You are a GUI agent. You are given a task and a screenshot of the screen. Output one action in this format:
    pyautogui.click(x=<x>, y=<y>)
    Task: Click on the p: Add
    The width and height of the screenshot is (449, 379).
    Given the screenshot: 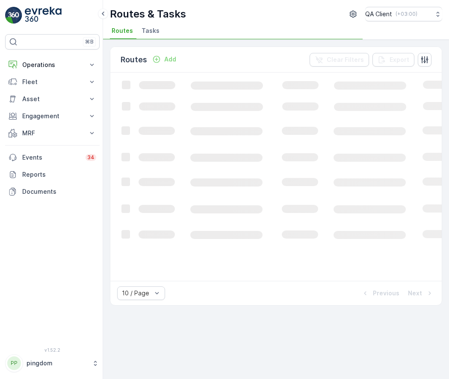 What is the action you would take?
    pyautogui.click(x=170, y=59)
    